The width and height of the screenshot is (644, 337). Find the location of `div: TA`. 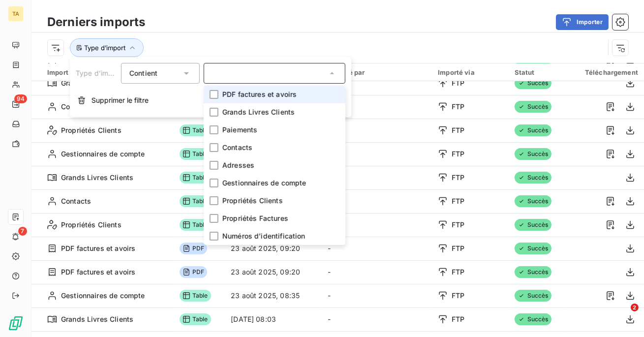

div: TA is located at coordinates (16, 14).